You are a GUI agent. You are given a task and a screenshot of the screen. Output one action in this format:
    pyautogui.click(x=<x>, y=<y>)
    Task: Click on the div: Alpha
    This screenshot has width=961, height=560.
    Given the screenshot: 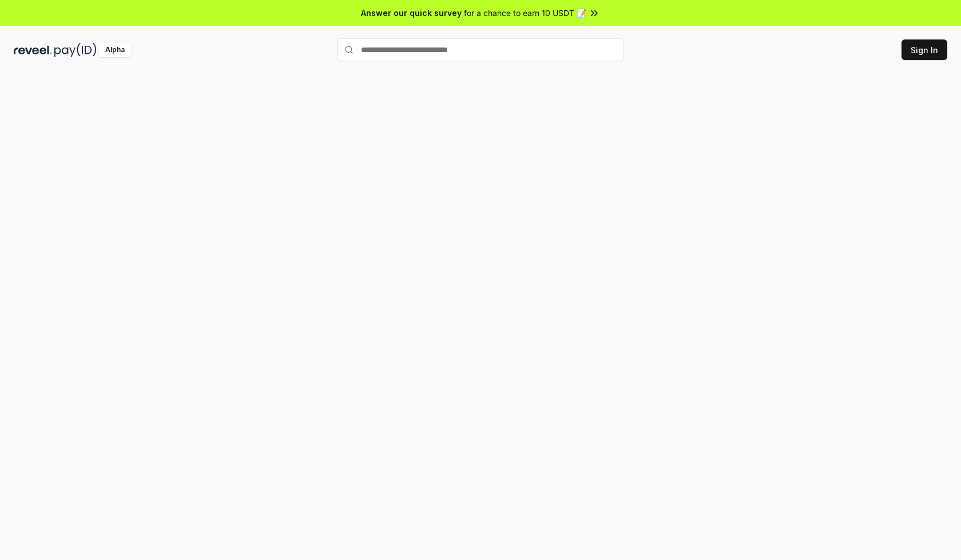 What is the action you would take?
    pyautogui.click(x=115, y=50)
    